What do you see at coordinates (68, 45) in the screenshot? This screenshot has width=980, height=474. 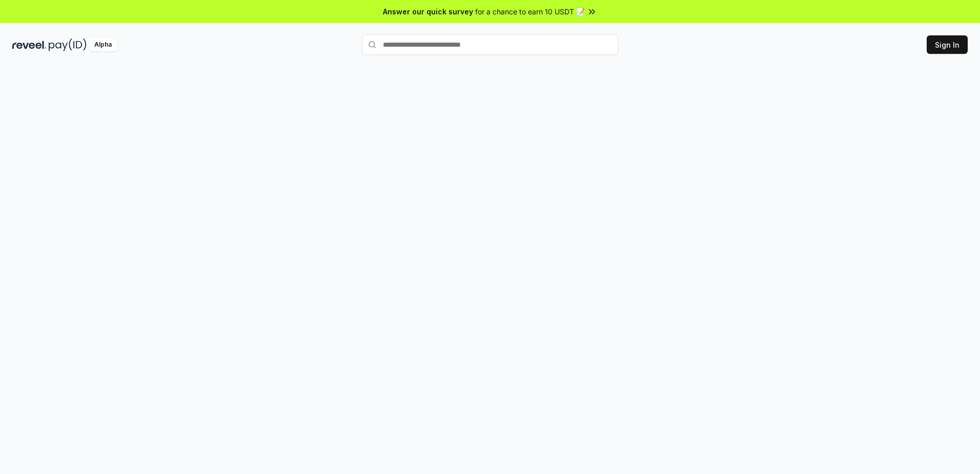 I see `img: pay_id` at bounding box center [68, 45].